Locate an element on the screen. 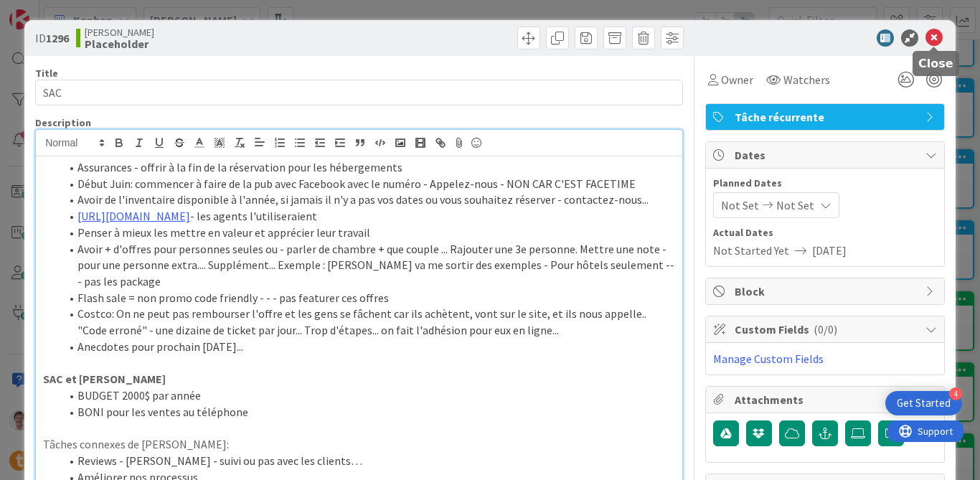 Image resolution: width=980 pixels, height=480 pixels. li: Assurances - offrir à la fin de la réservation pour les hébergements is located at coordinates (367, 167).